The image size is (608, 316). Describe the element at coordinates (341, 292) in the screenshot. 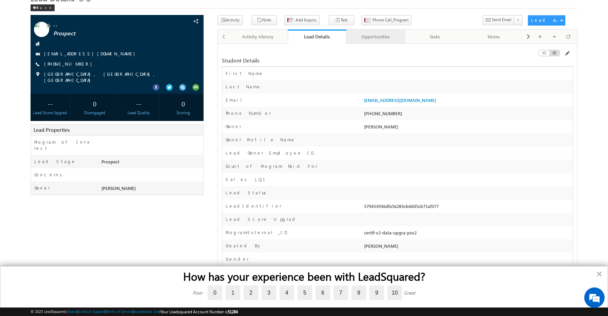

I see `label: 7` at that location.